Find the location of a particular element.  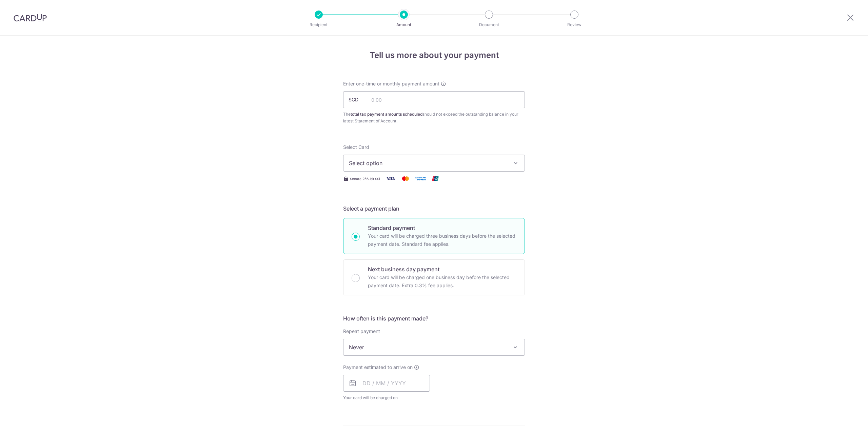

img: Mastercard is located at coordinates (405, 178).